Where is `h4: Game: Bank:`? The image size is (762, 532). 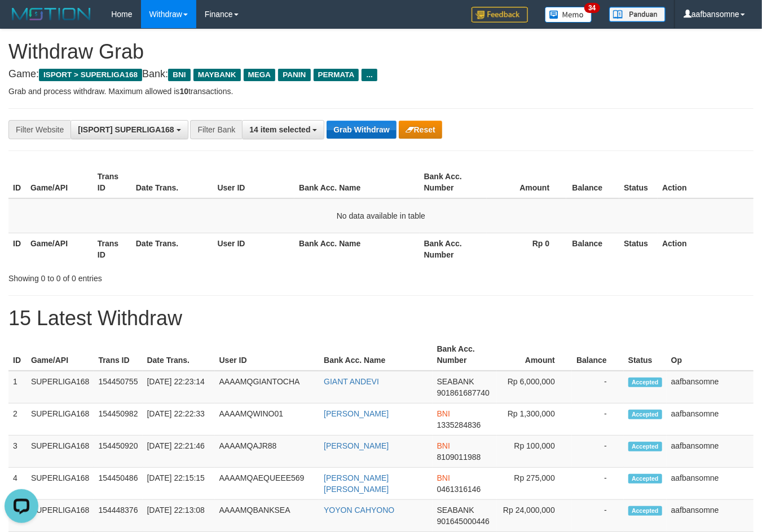
h4: Game: Bank: is located at coordinates (381, 74).